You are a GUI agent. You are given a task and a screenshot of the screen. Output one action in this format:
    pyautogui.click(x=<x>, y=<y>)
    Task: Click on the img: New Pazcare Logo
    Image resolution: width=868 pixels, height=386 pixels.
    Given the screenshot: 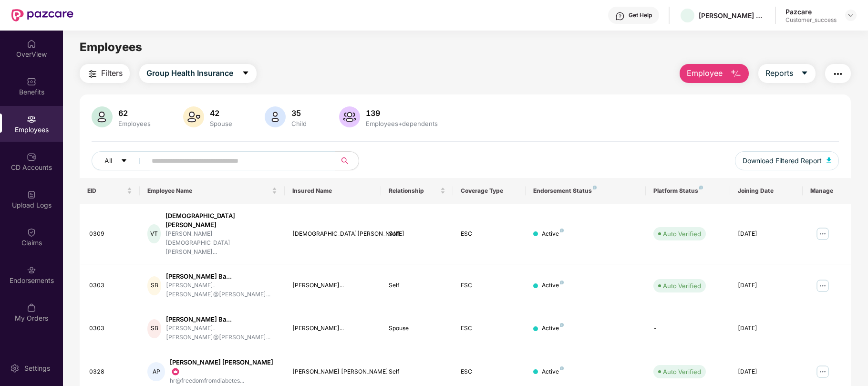 What is the action you would take?
    pyautogui.click(x=43, y=15)
    